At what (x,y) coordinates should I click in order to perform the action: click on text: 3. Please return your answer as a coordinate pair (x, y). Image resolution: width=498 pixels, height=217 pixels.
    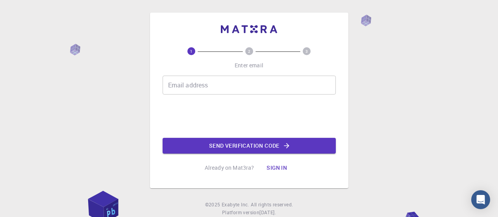
    Looking at the image, I should click on (307, 51).